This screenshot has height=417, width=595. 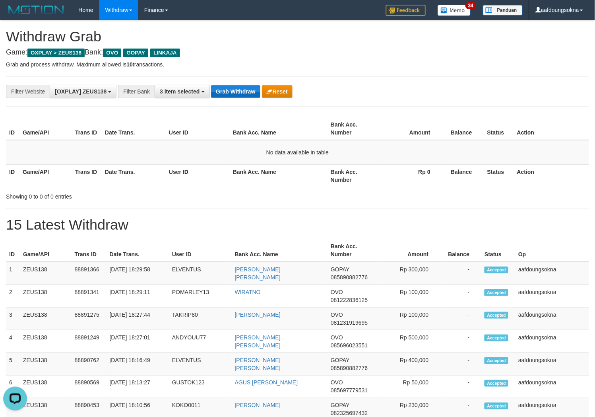 What do you see at coordinates (136, 91) in the screenshot?
I see `div: Filter Bank` at bounding box center [136, 91].